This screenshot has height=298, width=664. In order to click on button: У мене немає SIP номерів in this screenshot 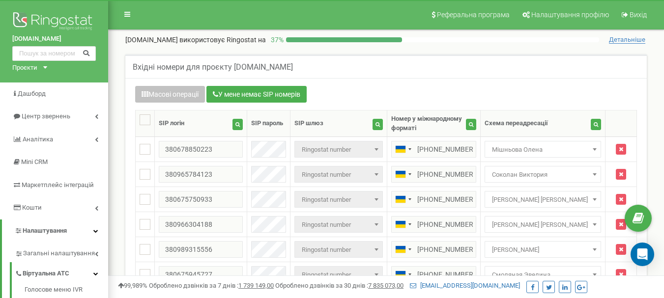, I will do `click(257, 94)`.